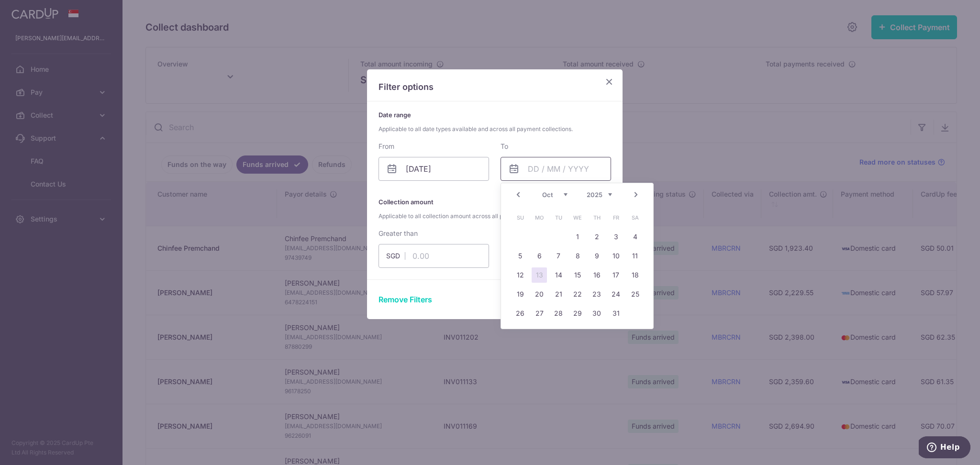 The height and width of the screenshot is (465, 980). Describe the element at coordinates (495, 209) in the screenshot. I see `p: Collection amount` at that location.